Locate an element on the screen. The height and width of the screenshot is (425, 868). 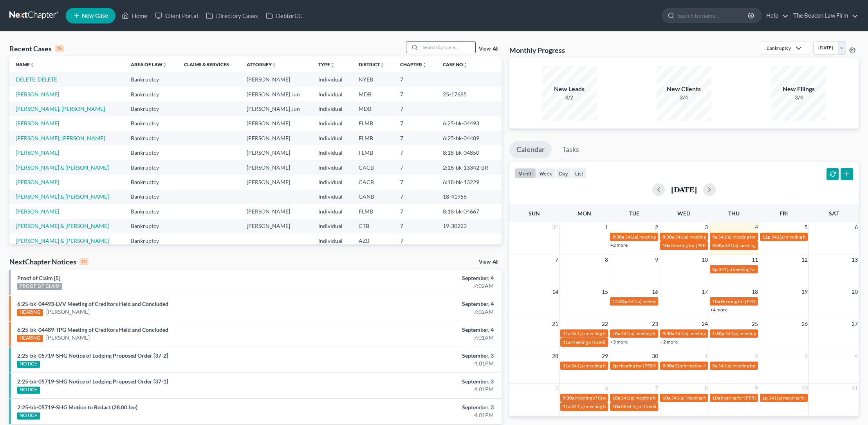
span: 3 is located at coordinates (706, 227).